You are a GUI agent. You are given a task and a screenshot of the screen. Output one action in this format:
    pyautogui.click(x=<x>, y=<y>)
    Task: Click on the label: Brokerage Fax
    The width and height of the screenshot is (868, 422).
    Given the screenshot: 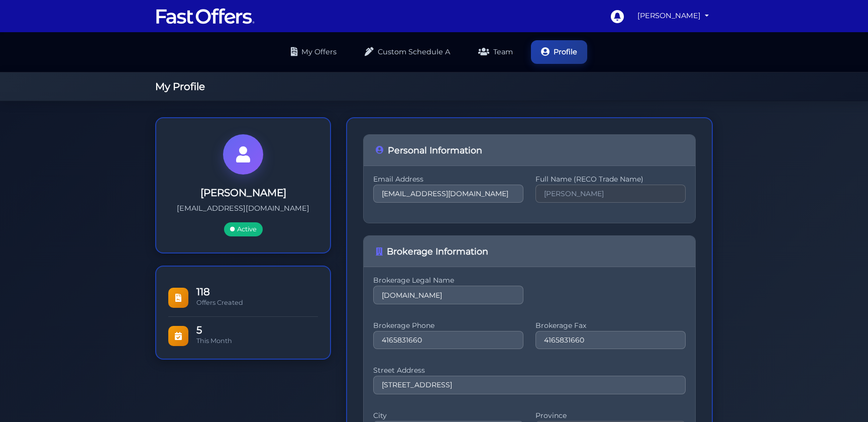 What is the action you would take?
    pyautogui.click(x=610, y=326)
    